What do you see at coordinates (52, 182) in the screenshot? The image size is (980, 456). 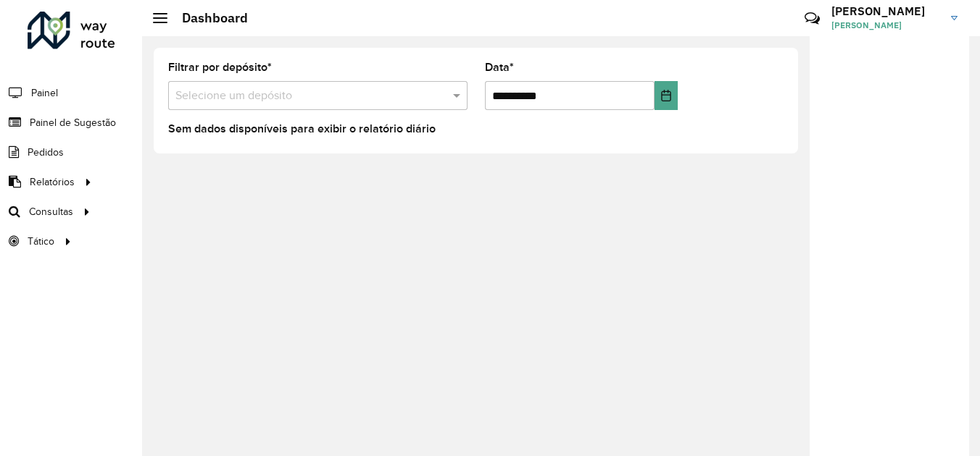 I see `span: Relatórios` at bounding box center [52, 182].